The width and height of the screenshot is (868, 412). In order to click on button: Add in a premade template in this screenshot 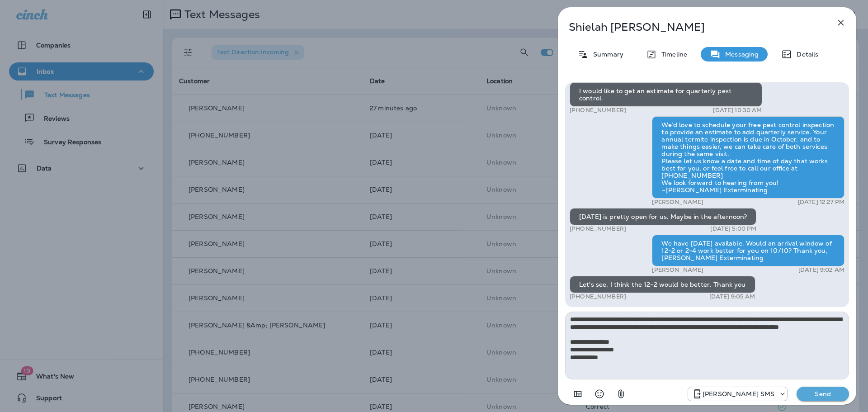, I will do `click(578, 394)`.